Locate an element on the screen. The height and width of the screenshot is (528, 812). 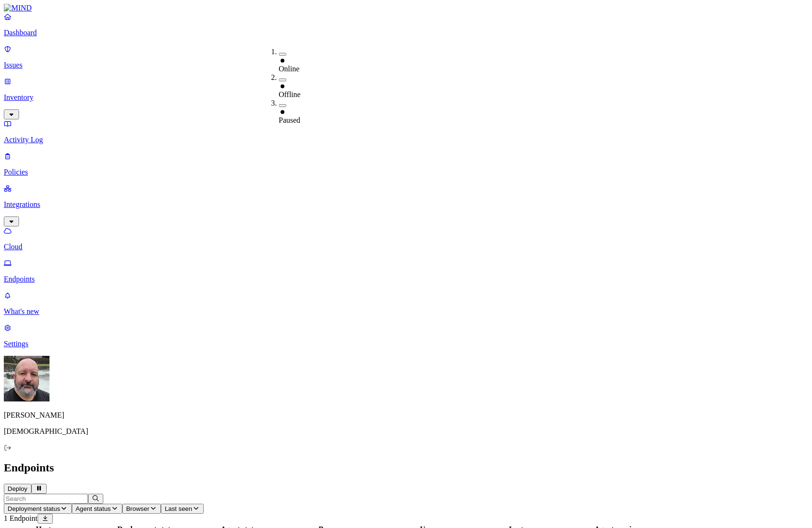
p: Endpoints is located at coordinates (406, 280).